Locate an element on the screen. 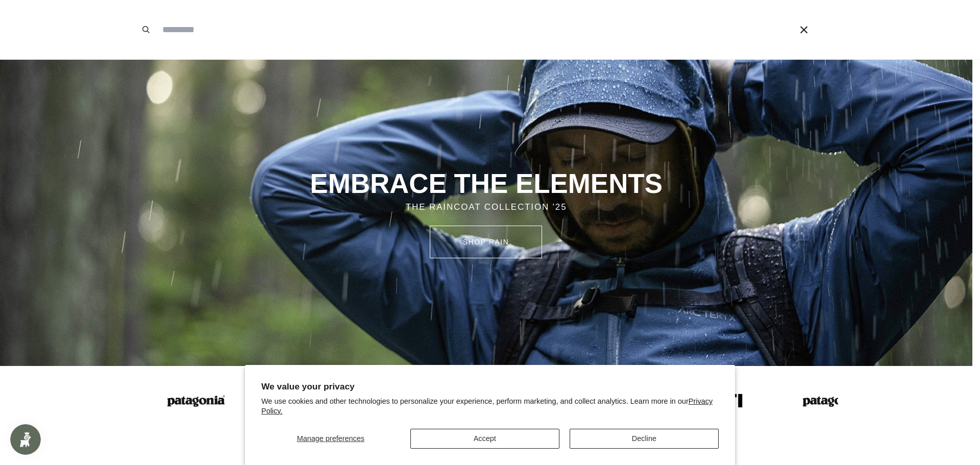  button: Manage preferences is located at coordinates (330, 438).